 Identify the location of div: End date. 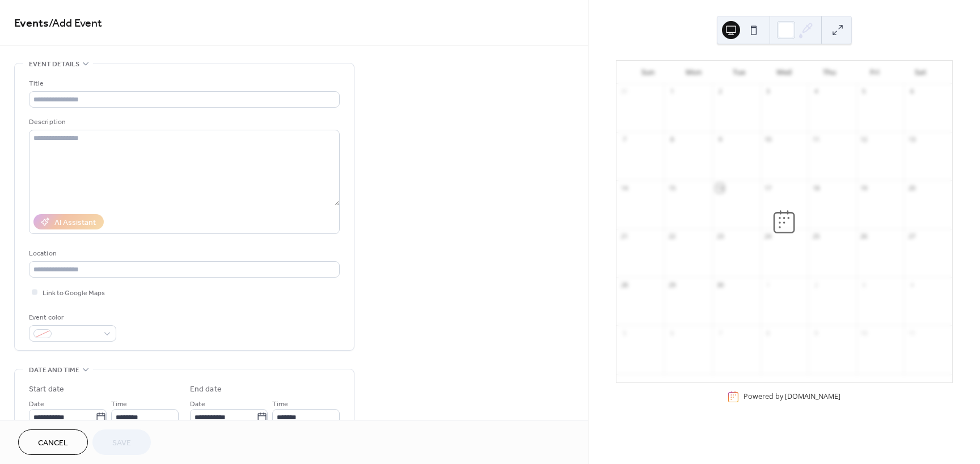
(206, 389).